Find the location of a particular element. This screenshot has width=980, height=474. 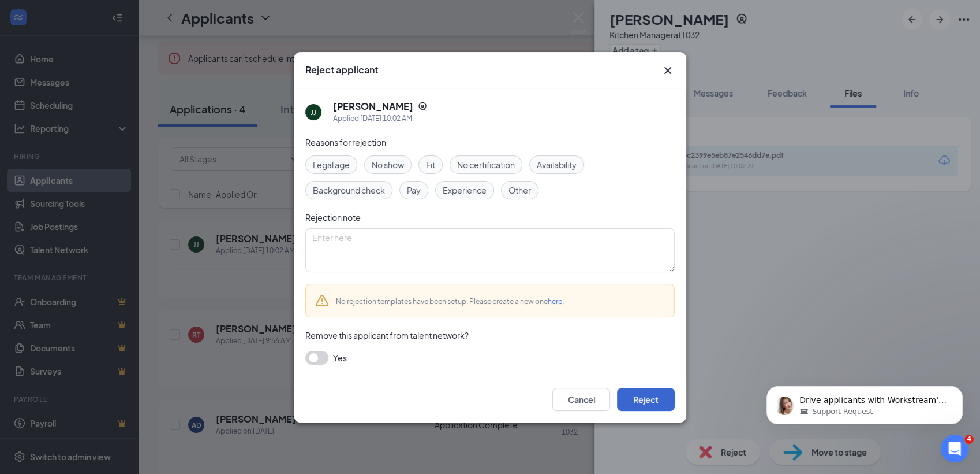

span: Support Request is located at coordinates (93, 50).